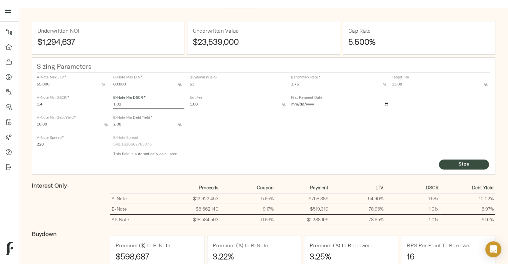 This screenshot has height=264, width=508. Describe the element at coordinates (306, 98) in the screenshot. I see `label: First Payment Date` at that location.